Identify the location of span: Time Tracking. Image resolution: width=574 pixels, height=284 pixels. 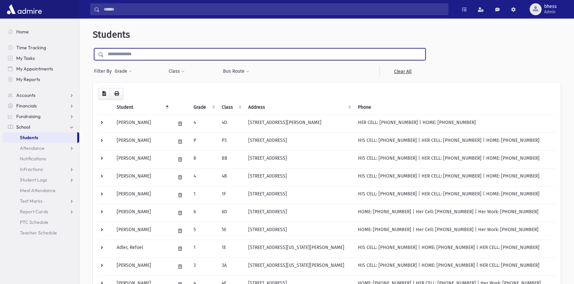
(31, 48).